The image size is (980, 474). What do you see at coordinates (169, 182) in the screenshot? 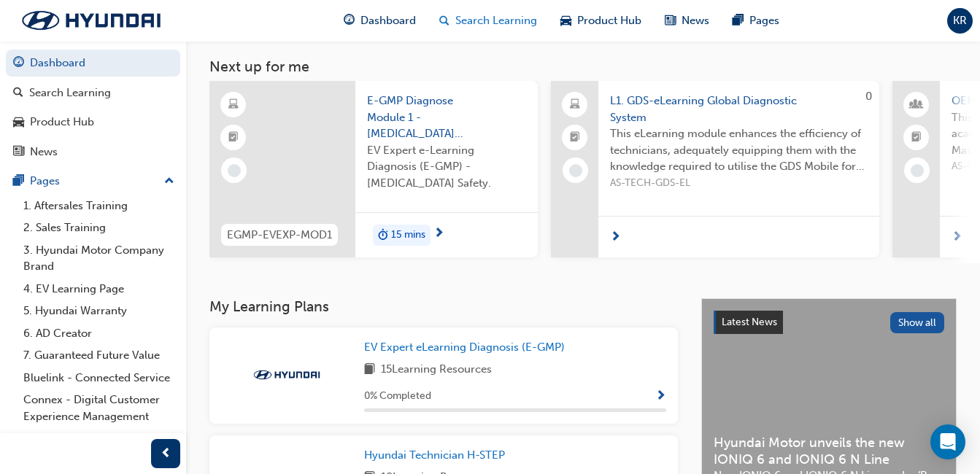
I see `span: up-icon` at bounding box center [169, 182].